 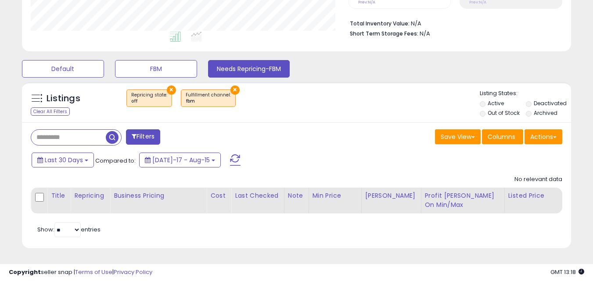 I want to click on span: Columns, so click(x=501, y=137).